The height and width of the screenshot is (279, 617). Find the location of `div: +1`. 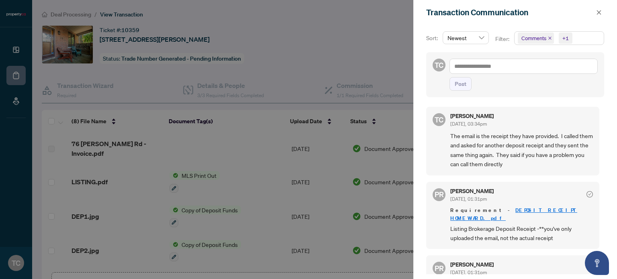

div: +1 is located at coordinates (566, 38).